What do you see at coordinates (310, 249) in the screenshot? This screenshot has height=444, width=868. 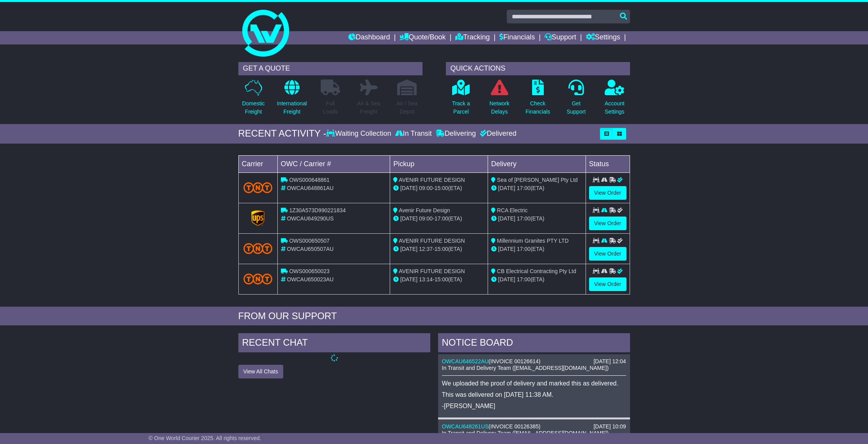 I see `span: OWCAU650507AU` at bounding box center [310, 249].